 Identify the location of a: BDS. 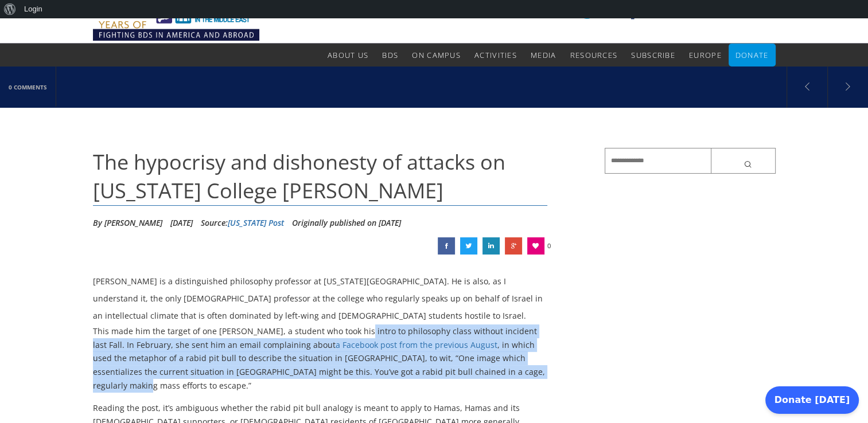
(390, 55).